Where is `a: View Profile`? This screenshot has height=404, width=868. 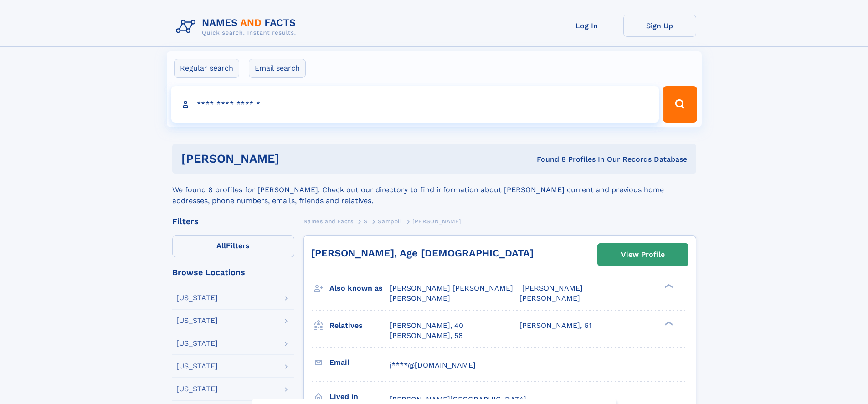
a: View Profile is located at coordinates (643, 255).